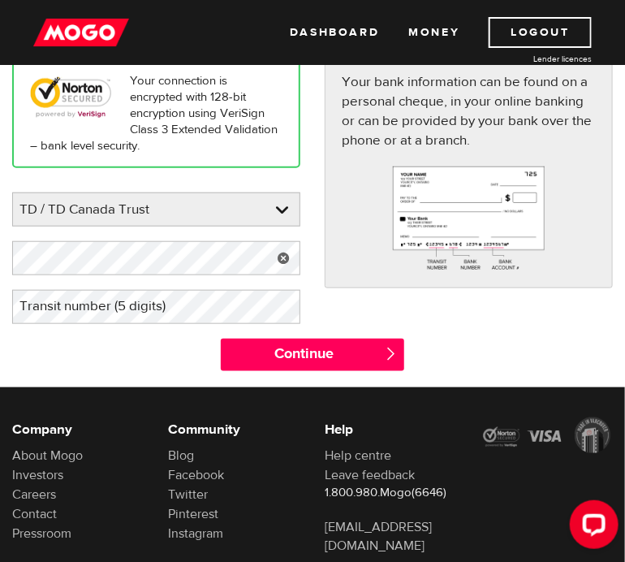 This screenshot has width=625, height=562. What do you see at coordinates (358, 456) in the screenshot?
I see `a: Help centre` at bounding box center [358, 456].